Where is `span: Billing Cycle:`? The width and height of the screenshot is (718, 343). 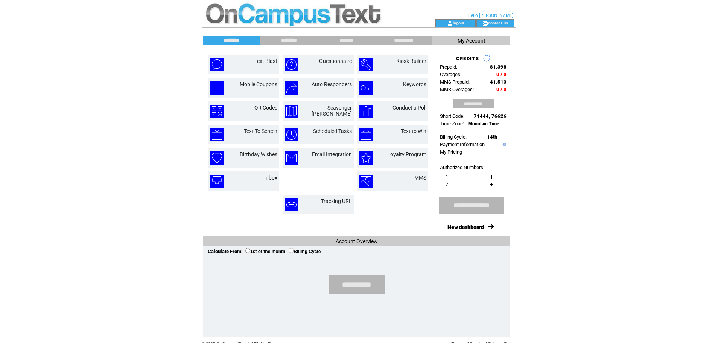
span: Billing Cycle: is located at coordinates (453, 137).